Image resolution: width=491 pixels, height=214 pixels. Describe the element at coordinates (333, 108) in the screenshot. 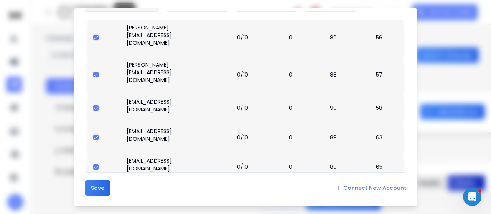

I see `td: 90` at that location.